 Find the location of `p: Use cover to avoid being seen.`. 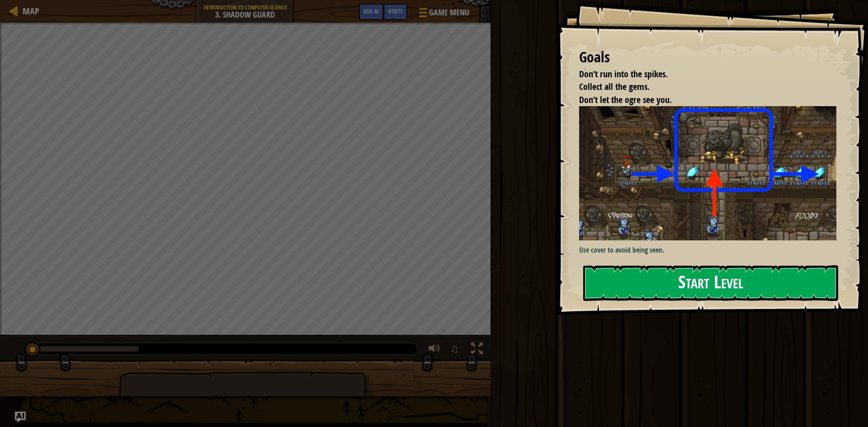

p: Use cover to avoid being seen. is located at coordinates (711, 250).